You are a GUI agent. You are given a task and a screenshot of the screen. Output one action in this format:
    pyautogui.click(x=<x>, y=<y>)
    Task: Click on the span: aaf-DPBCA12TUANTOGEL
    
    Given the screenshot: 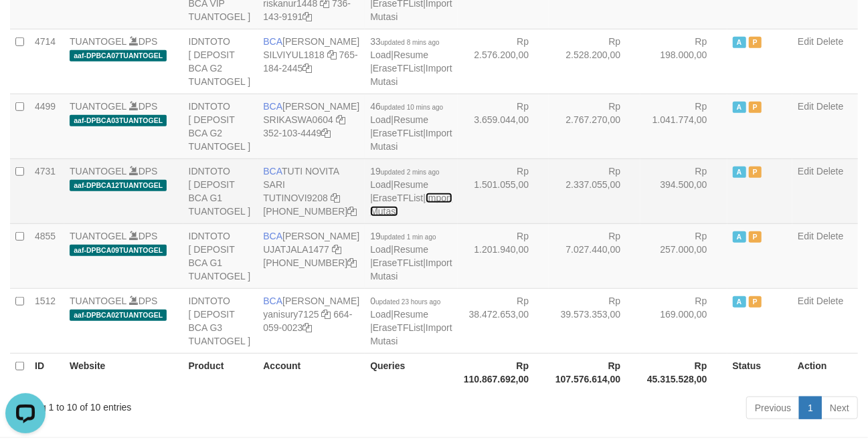 What is the action you would take?
    pyautogui.click(x=117, y=185)
    